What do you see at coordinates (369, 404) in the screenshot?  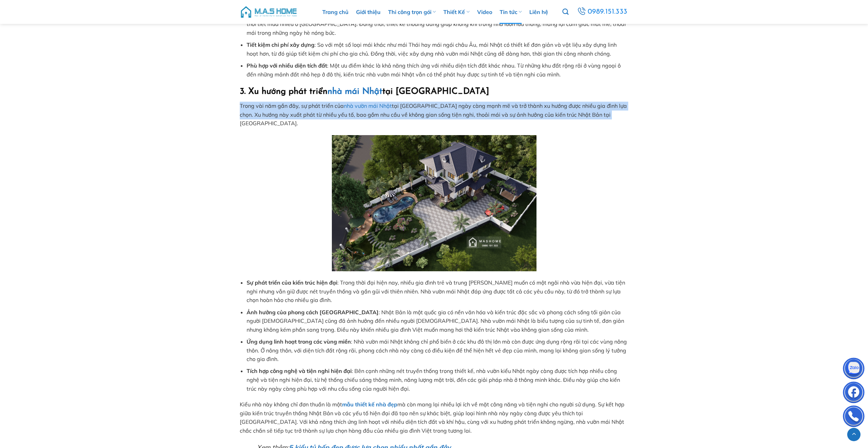 I see `a: mẫu thiết kế nhà đẹp` at bounding box center [369, 404].